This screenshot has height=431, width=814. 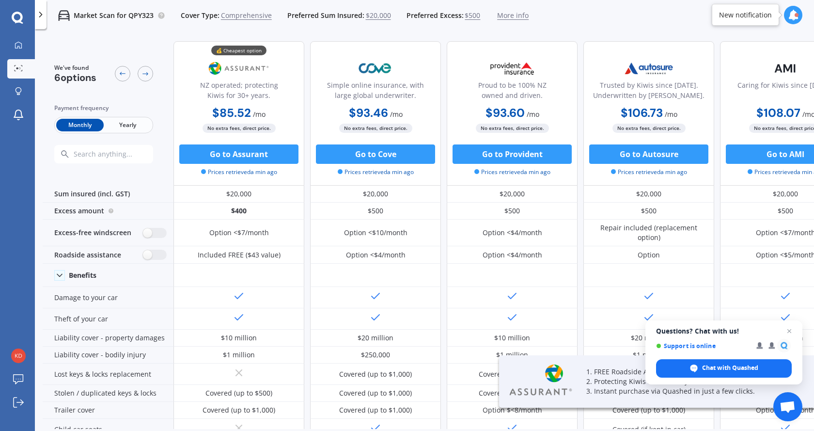 What do you see at coordinates (730, 368) in the screenshot?
I see `span: Chat with Quashed` at bounding box center [730, 368].